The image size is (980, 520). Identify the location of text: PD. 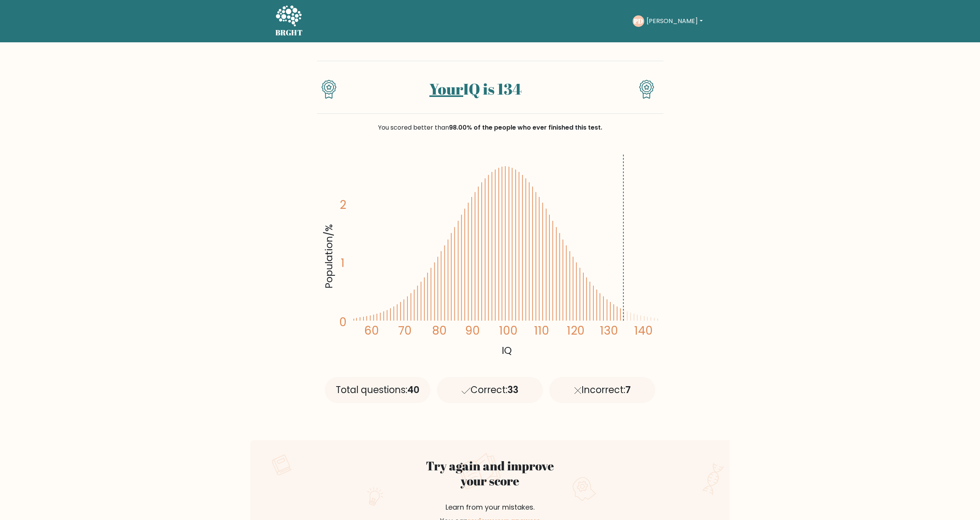
(638, 20).